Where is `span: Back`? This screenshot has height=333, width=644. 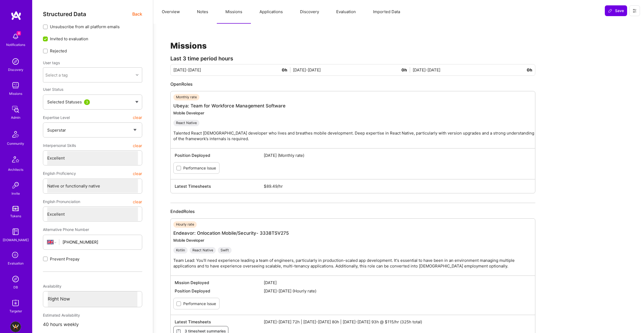
span: Back is located at coordinates (137, 14).